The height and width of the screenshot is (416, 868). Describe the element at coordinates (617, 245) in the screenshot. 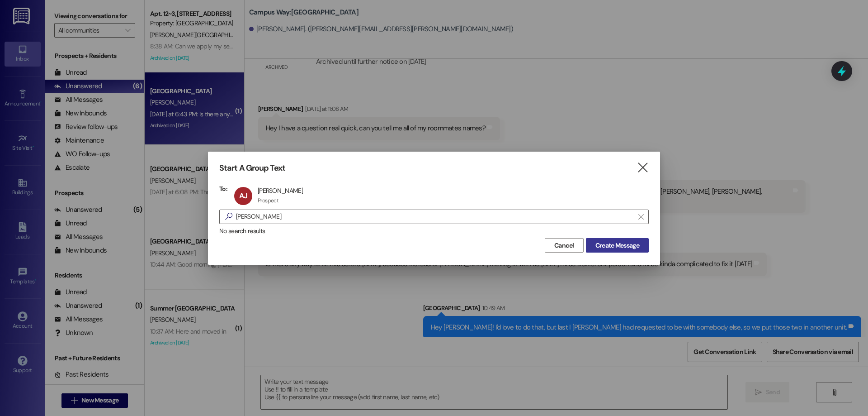

I see `button: Create Message` at that location.